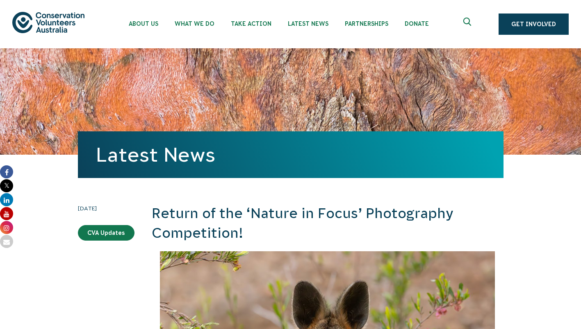  Describe the element at coordinates (106, 233) in the screenshot. I see `a: CVA Updates` at that location.